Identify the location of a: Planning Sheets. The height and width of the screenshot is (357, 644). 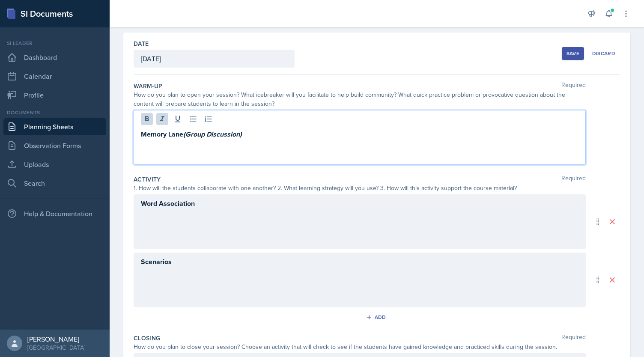
(55, 127).